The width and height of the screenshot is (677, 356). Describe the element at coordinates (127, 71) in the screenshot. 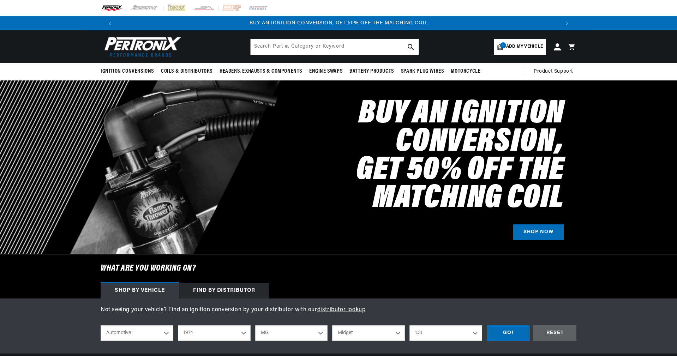

I see `span: Ignition Conversions` at that location.